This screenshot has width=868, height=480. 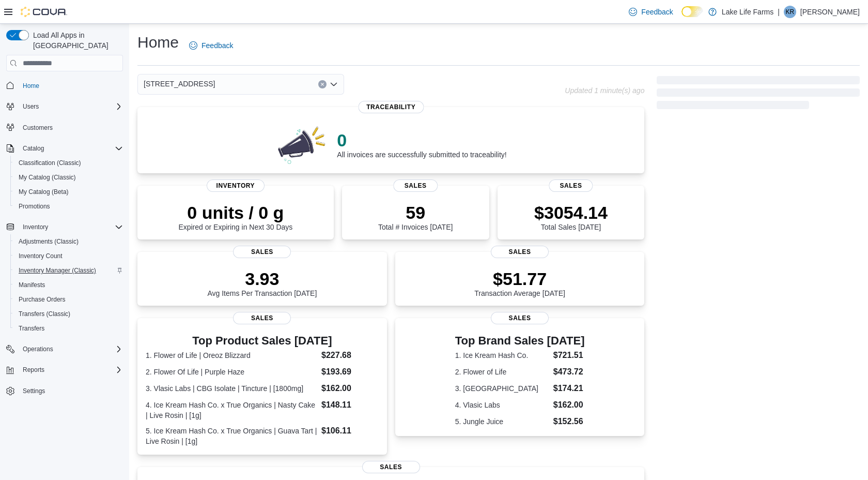 What do you see at coordinates (569, 421) in the screenshot?
I see `dd: $152.56` at bounding box center [569, 421].